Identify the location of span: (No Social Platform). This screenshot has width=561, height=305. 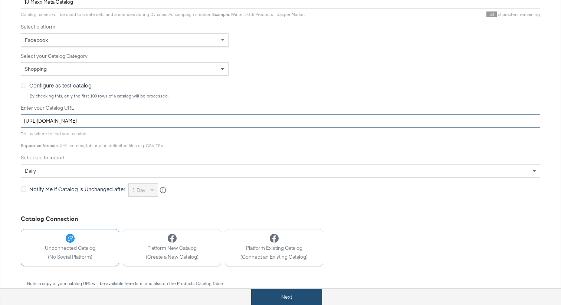
(70, 257).